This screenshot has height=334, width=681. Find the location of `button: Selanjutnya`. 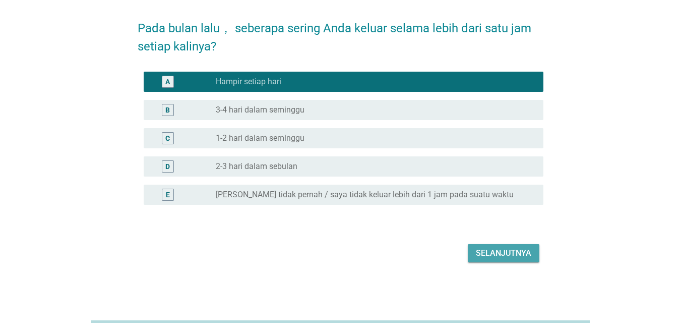

button: Selanjutnya is located at coordinates (504, 253).